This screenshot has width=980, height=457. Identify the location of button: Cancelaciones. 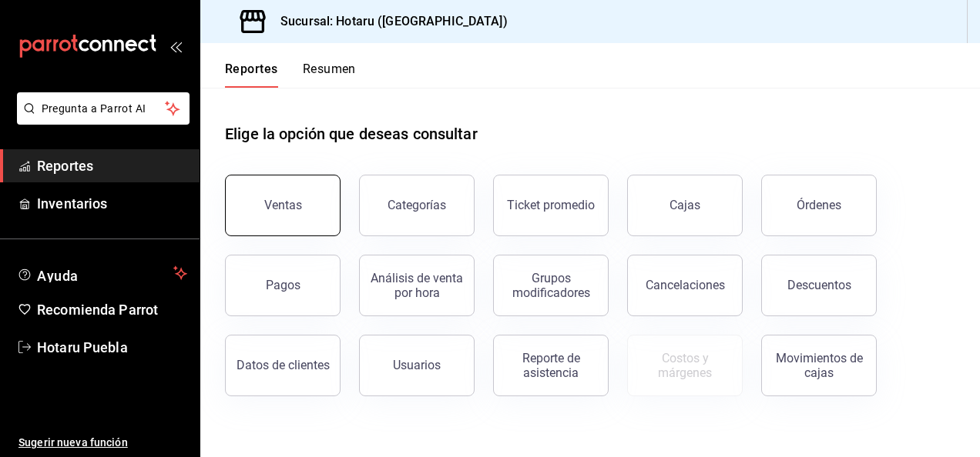
(685, 286).